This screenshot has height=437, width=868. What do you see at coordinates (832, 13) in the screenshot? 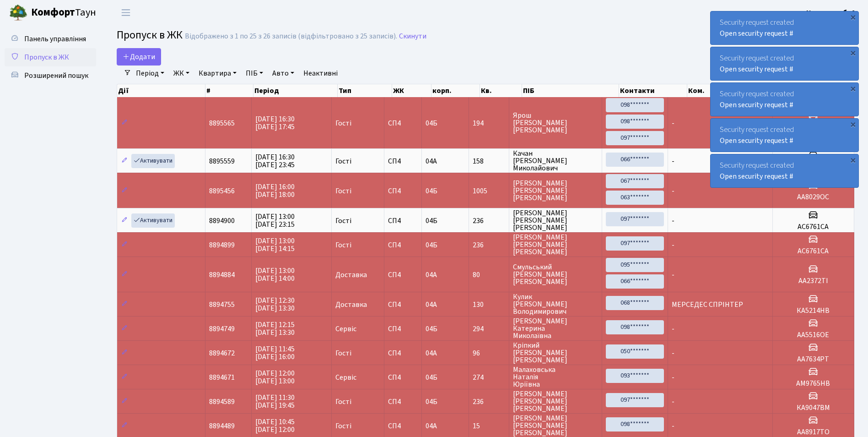
I see `b: Консьєрж б. 4.` at bounding box center [832, 13].